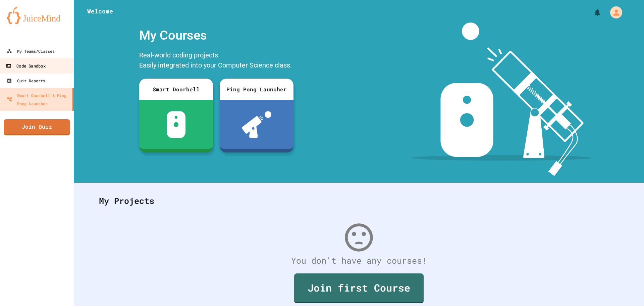  What do you see at coordinates (37, 15) in the screenshot?
I see `img: logo-orange.svg` at bounding box center [37, 15].